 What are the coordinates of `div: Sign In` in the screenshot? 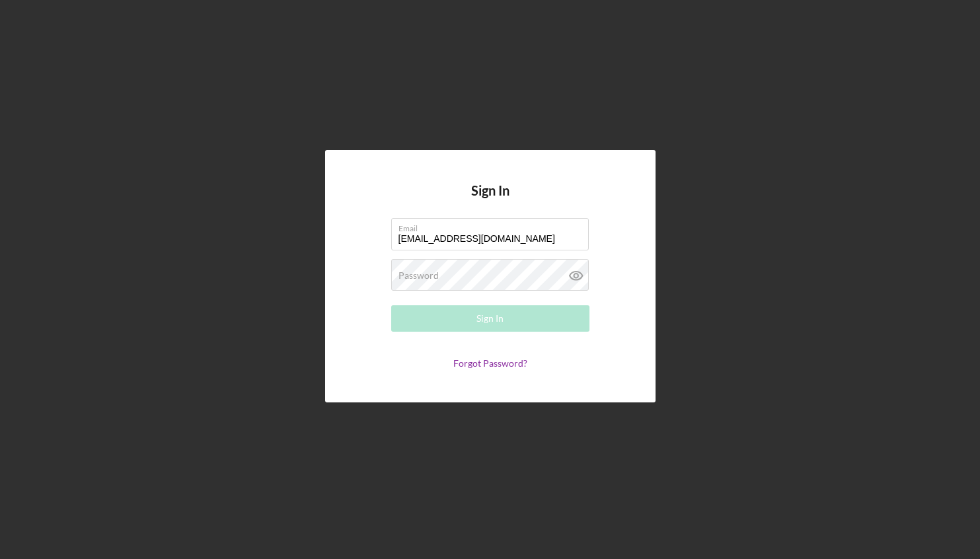 It's located at (490, 318).